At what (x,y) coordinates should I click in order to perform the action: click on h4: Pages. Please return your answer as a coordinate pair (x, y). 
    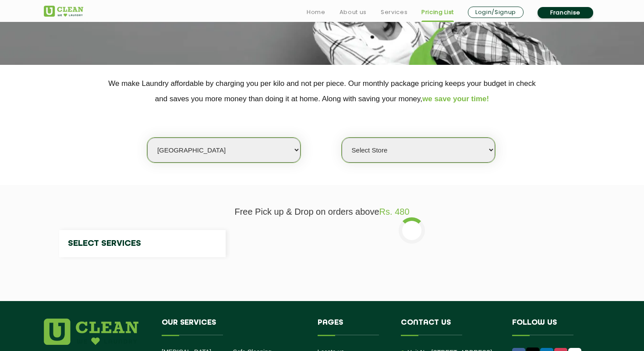
    Looking at the image, I should click on (353, 327).